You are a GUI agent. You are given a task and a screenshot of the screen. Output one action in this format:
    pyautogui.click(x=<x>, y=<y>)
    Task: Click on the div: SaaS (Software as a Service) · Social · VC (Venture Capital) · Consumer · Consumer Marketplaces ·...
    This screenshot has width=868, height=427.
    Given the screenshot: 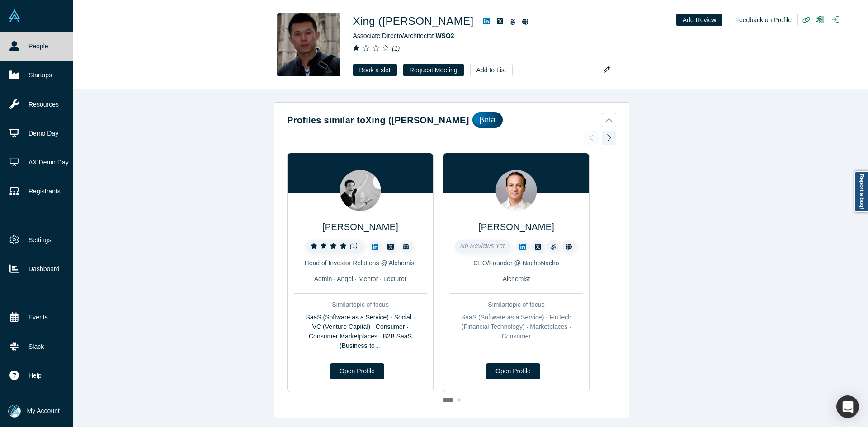 What is the action you would take?
    pyautogui.click(x=360, y=332)
    